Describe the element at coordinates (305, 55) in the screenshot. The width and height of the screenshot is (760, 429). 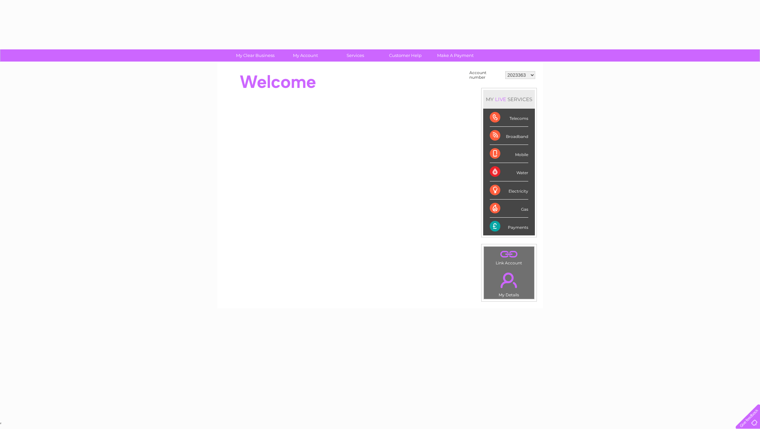
I see `a: My Account` at that location.